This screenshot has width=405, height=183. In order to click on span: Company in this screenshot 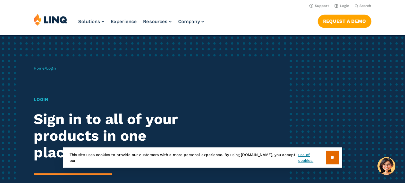, I will do `click(189, 21)`.